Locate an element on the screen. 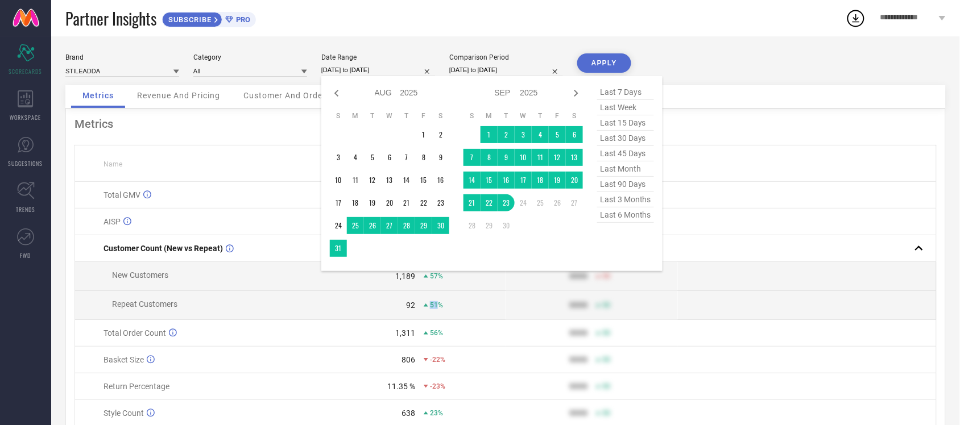 Image resolution: width=960 pixels, height=425 pixels. div: Comparison Period is located at coordinates (506, 57).